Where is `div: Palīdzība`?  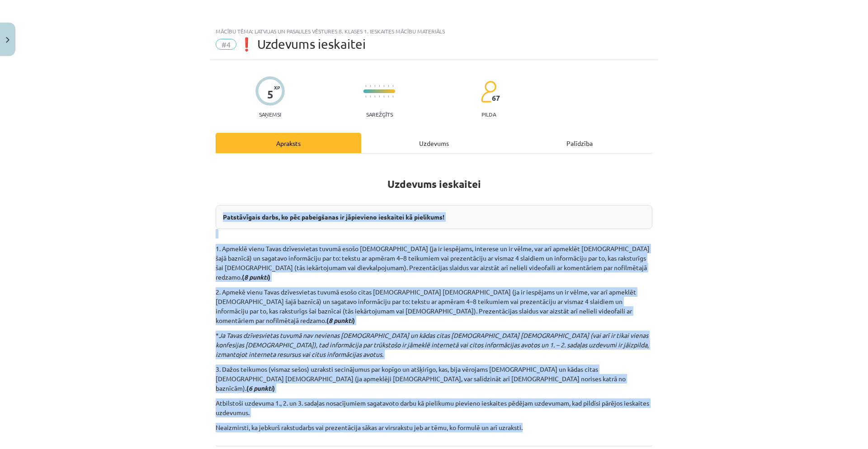 div: Palīdzība is located at coordinates (580, 143).